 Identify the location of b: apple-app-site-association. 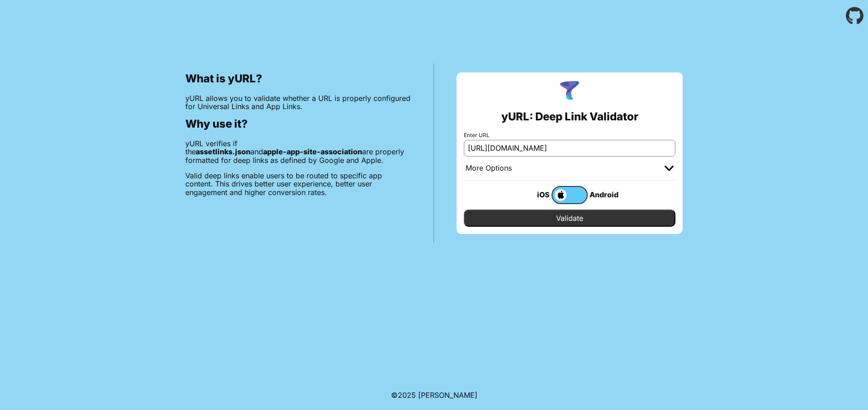
(313, 151).